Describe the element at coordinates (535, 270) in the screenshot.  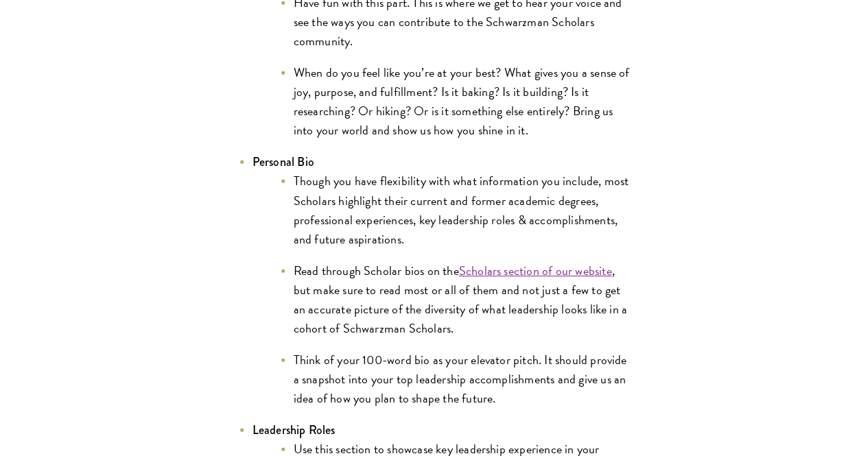
I see `a: Scholars section of our website` at that location.